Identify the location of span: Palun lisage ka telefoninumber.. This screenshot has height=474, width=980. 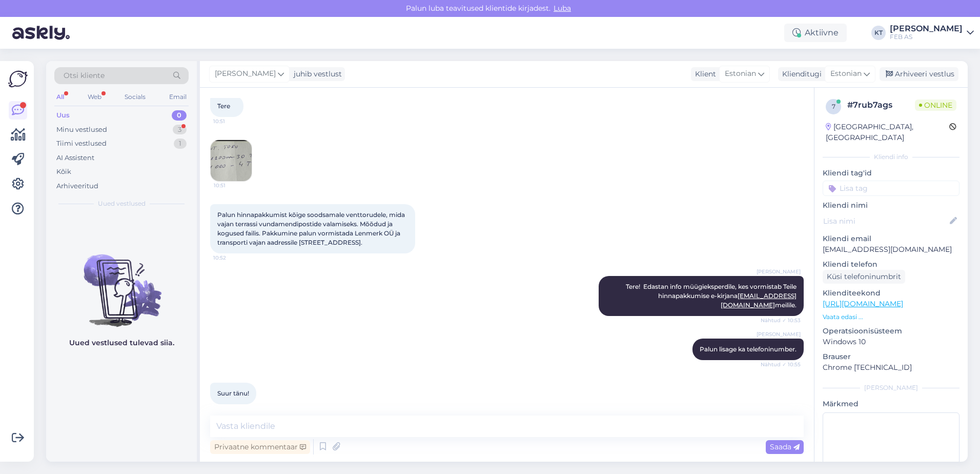
(748, 349).